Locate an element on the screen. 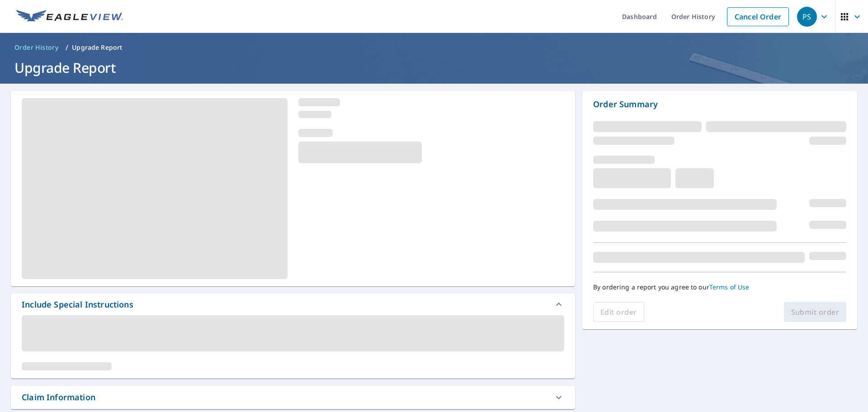  p: Order Summary is located at coordinates (719, 104).